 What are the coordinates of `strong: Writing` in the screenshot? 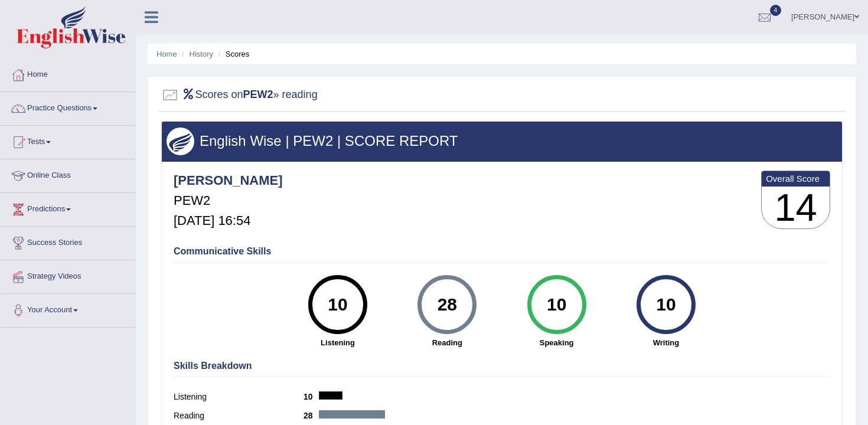 It's located at (665, 342).